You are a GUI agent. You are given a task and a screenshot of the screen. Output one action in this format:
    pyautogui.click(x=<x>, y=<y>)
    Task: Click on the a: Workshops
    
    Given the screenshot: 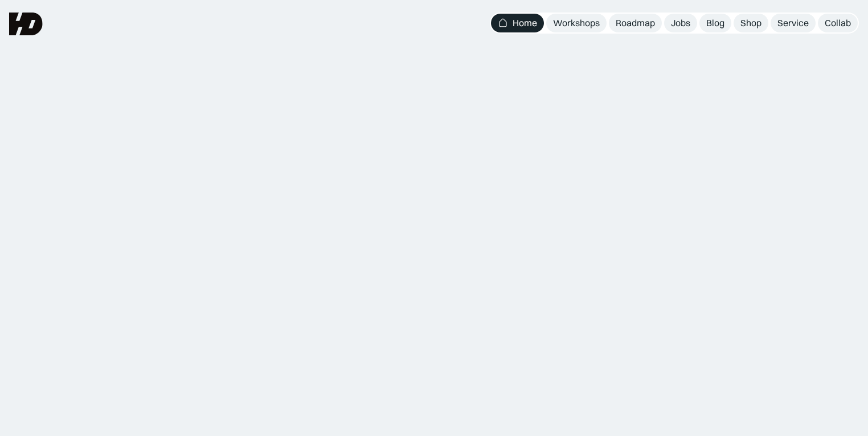 What is the action you would take?
    pyautogui.click(x=576, y=23)
    